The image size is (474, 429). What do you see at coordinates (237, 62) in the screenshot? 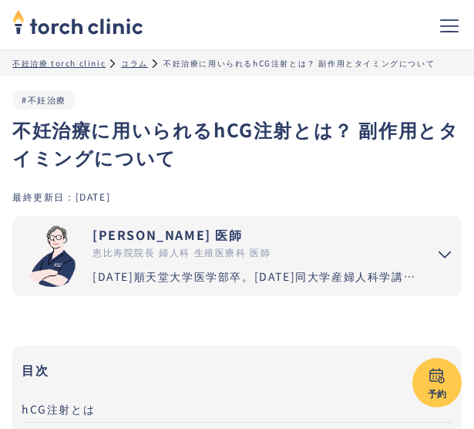
I see `ul: パンくずリスト` at bounding box center [237, 62].